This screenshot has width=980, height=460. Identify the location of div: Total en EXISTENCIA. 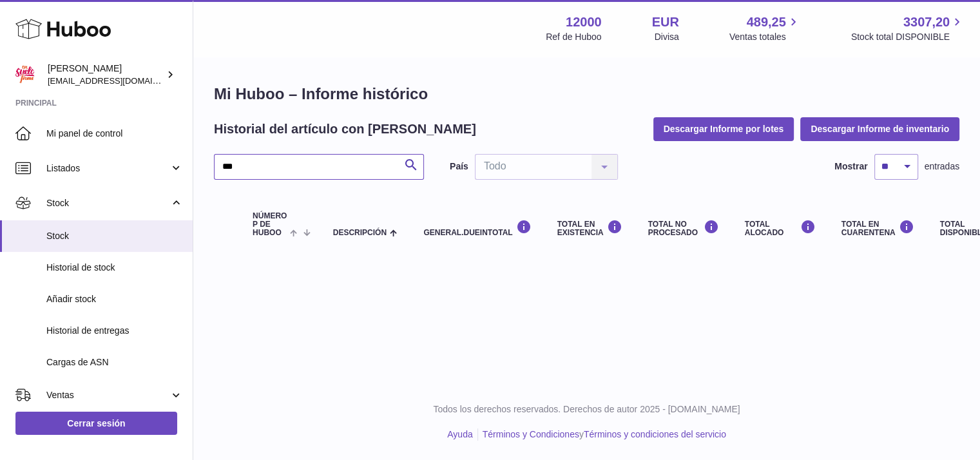
(590, 228).